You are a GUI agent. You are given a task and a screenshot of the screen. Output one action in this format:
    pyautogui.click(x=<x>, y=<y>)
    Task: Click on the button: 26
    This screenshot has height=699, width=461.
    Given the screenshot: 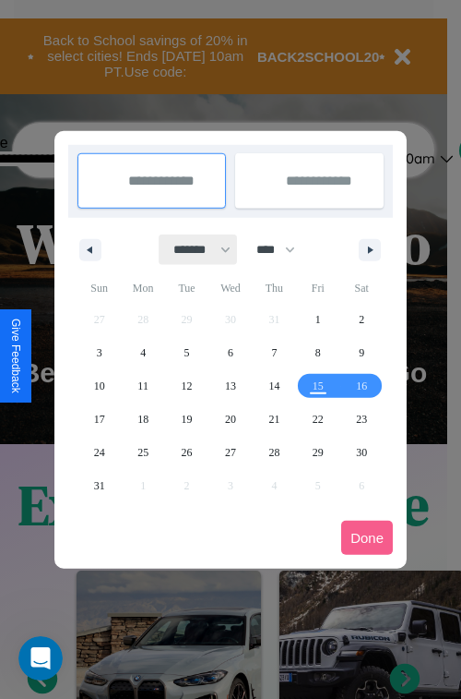 What is the action you would take?
    pyautogui.click(x=186, y=452)
    